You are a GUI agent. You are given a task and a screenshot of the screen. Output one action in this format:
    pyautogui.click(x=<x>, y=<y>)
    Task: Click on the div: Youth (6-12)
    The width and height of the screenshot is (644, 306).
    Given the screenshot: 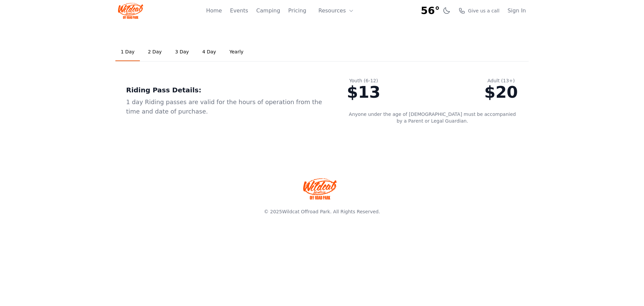 What is the action you would take?
    pyautogui.click(x=364, y=81)
    